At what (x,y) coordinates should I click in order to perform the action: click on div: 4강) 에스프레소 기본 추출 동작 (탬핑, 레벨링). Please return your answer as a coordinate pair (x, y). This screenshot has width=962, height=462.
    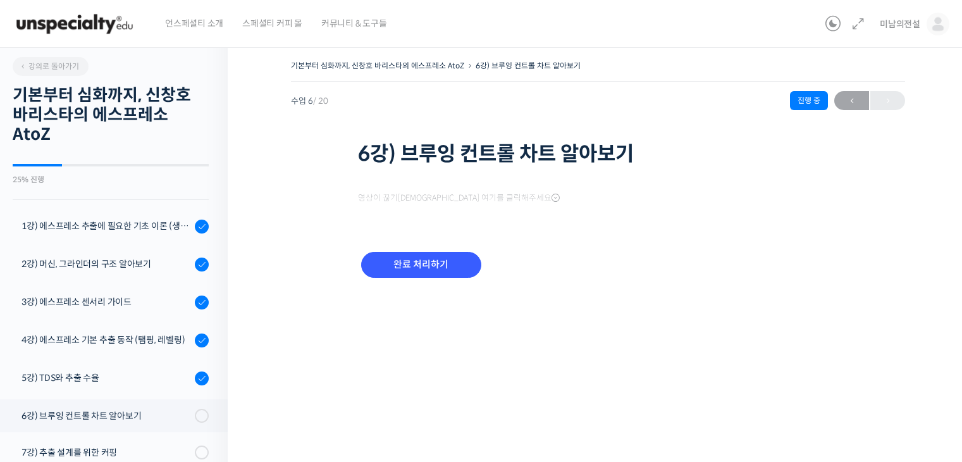
    Looking at the image, I should click on (106, 340).